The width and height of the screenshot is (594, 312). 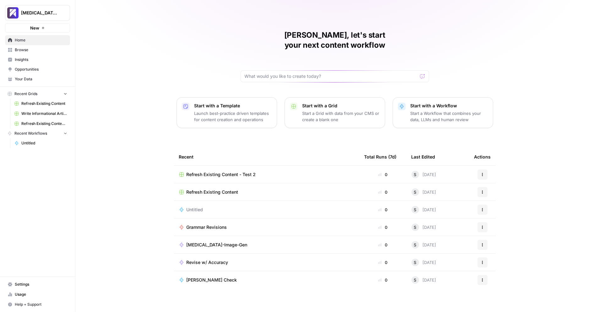 What do you see at coordinates (37, 60) in the screenshot?
I see `a: Insights` at bounding box center [37, 60].